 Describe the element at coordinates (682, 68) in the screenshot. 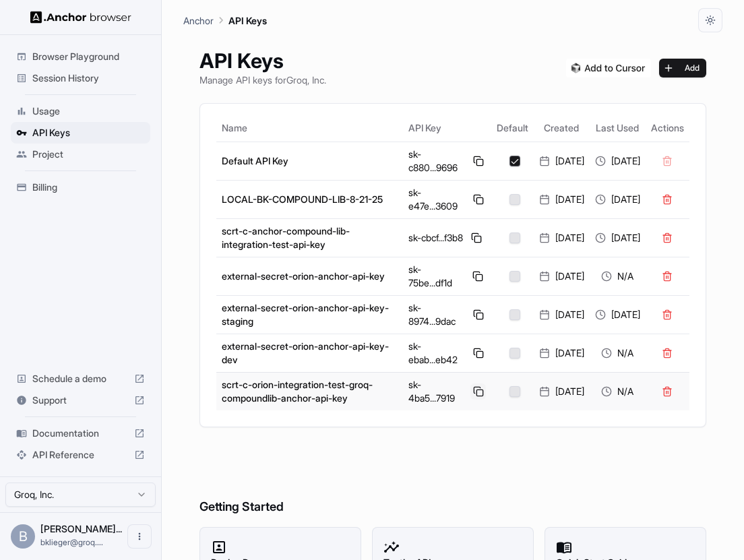

I see `button: Add` at that location.